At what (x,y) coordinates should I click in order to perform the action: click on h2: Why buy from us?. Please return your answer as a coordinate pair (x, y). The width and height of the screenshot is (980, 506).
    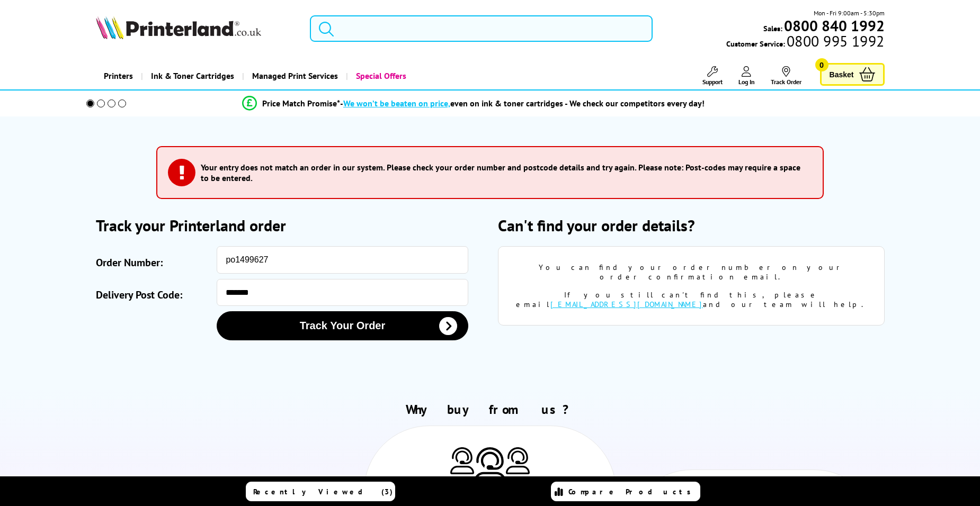
    Looking at the image, I should click on (490, 409).